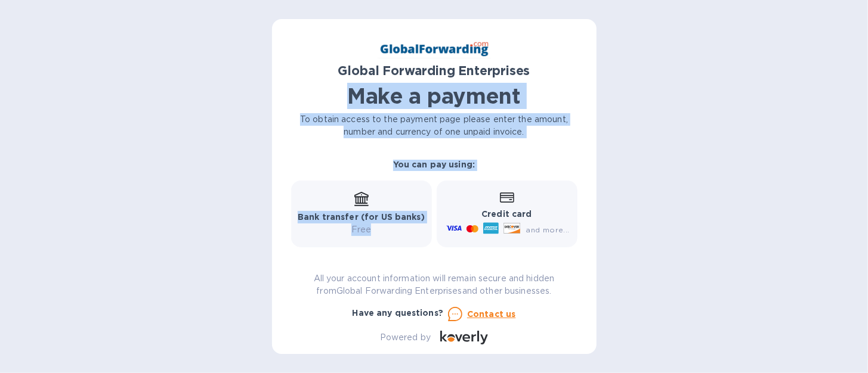 The image size is (868, 373). Describe the element at coordinates (434, 285) in the screenshot. I see `p: All your account information will remain secure and hidden from Global Forwarding Enterprises and...` at that location.